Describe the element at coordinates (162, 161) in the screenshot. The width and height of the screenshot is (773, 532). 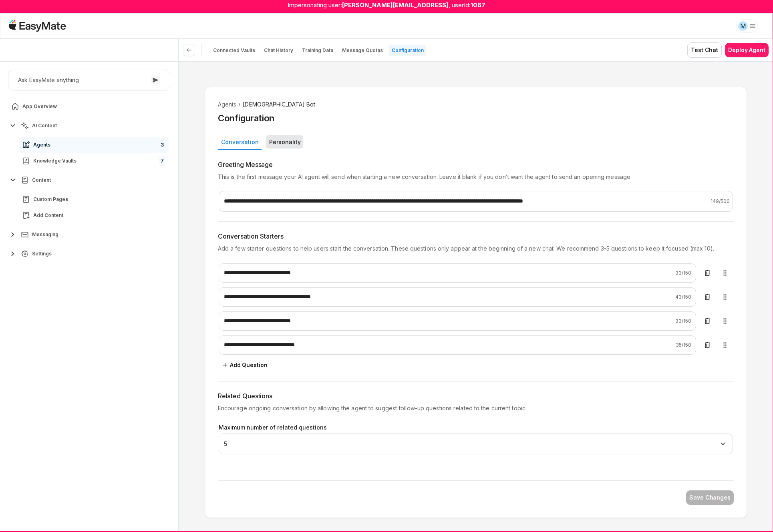
I see `span: 7` at that location.